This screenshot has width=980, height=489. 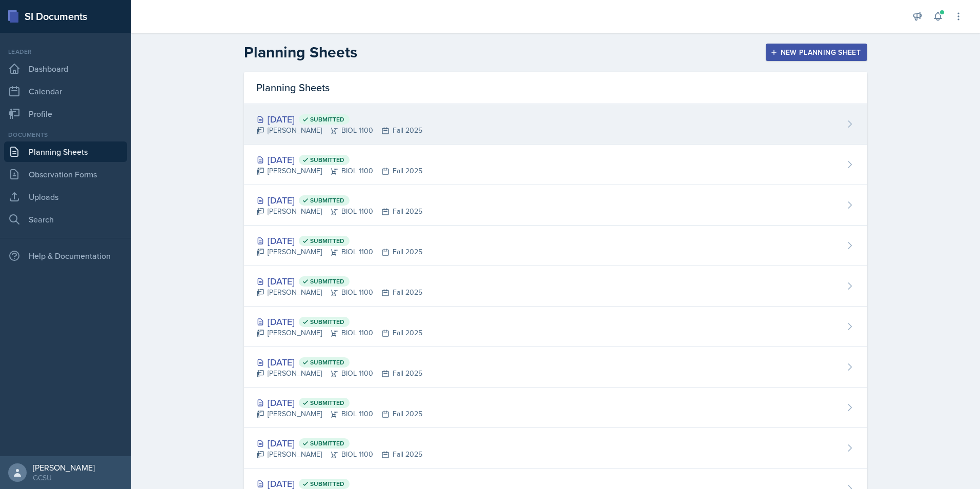 I want to click on h2: Planning Sheets, so click(x=300, y=52).